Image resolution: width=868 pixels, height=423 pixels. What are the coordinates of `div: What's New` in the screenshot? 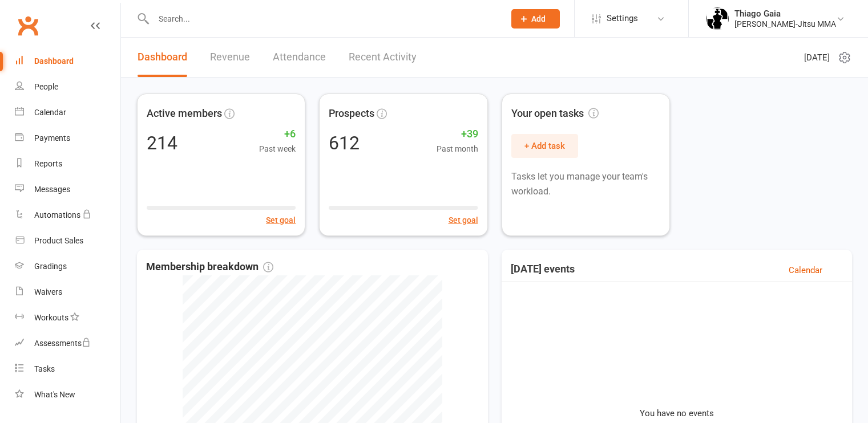 It's located at (55, 394).